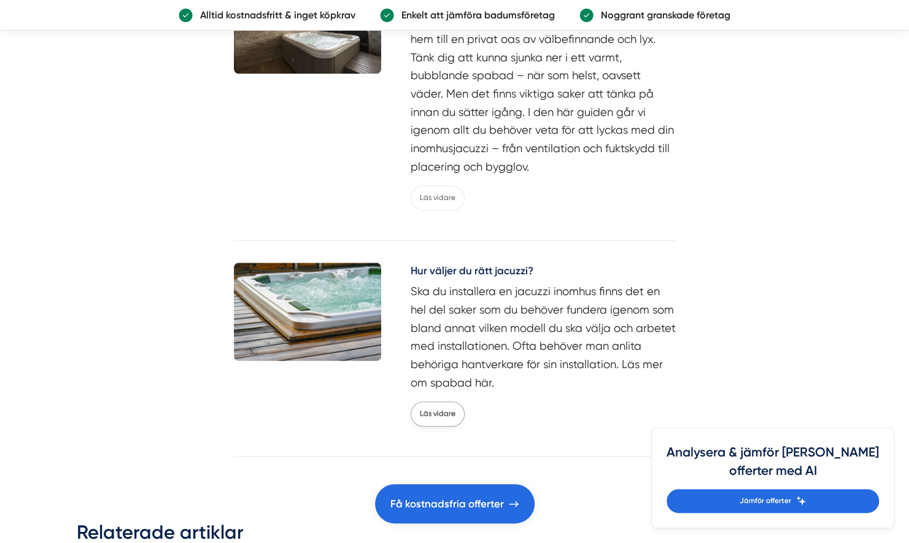  Describe the element at coordinates (543, 273) in the screenshot. I see `h5: Hur väljer du rätt jacuzzi?` at that location.